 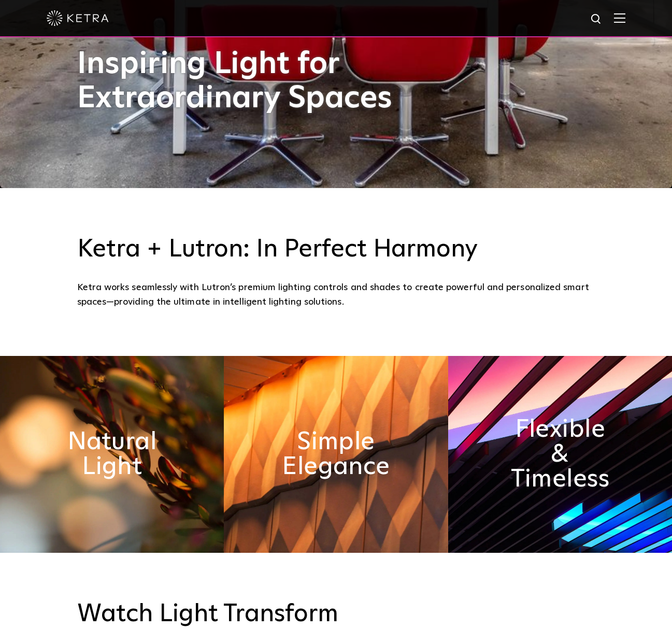 What do you see at coordinates (596, 19) in the screenshot?
I see `img: search icon` at bounding box center [596, 19].